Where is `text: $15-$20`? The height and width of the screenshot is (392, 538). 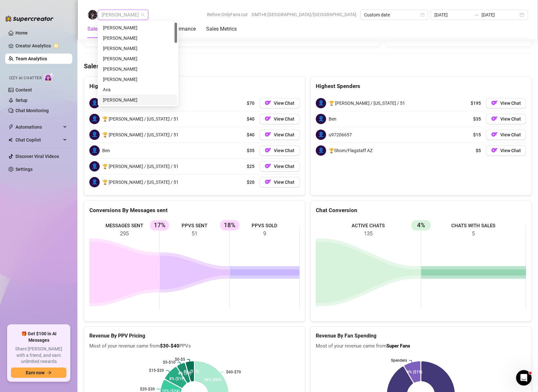
text: $15-$20 is located at coordinates (156, 370).